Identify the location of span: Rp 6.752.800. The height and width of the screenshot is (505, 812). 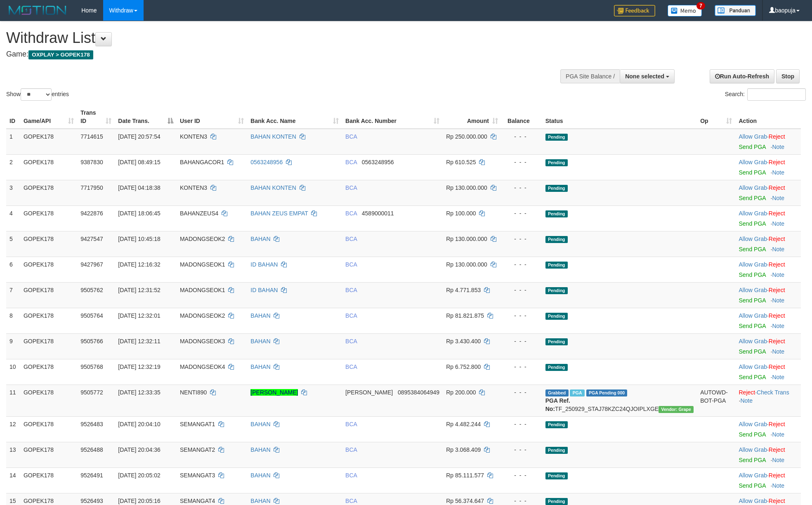
(464, 367).